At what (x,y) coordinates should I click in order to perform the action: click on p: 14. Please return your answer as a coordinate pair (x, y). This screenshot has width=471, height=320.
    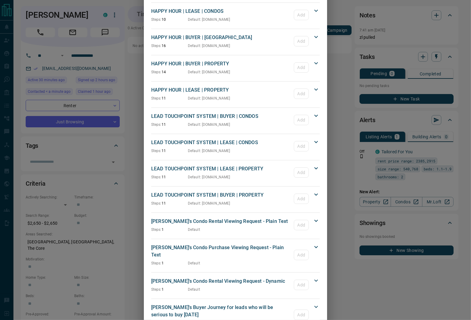
    Looking at the image, I should click on (169, 72).